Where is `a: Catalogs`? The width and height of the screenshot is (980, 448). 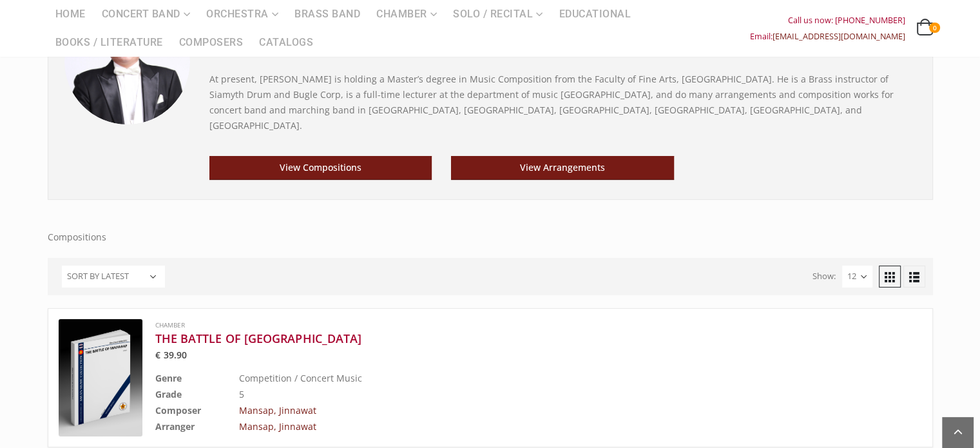
a: Catalogs is located at coordinates (286, 43).